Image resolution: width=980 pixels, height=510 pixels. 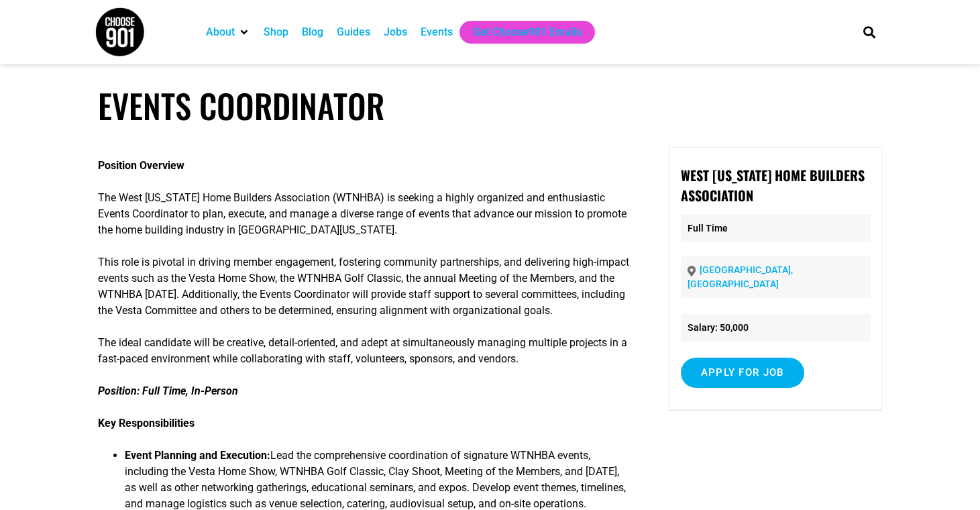 I want to click on input: Apply for job, so click(x=742, y=373).